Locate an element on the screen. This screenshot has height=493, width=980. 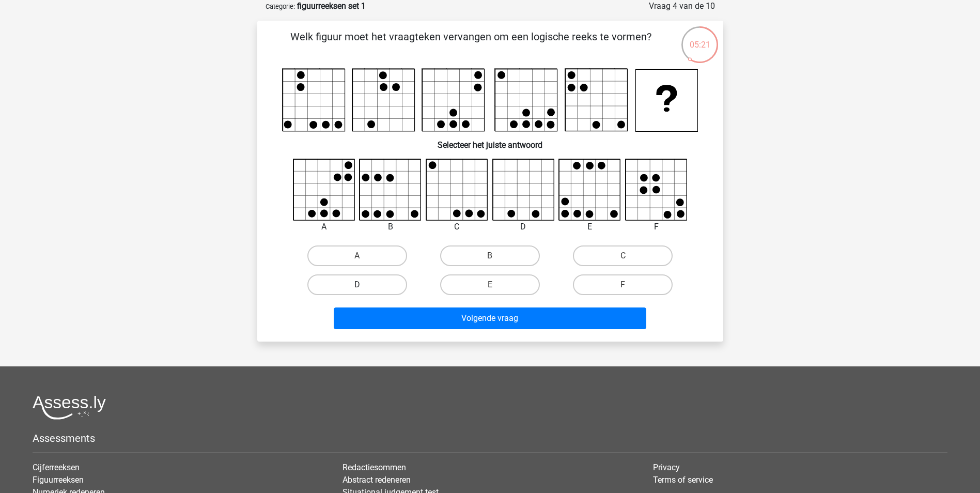
div: 05:21 is located at coordinates (699, 38).